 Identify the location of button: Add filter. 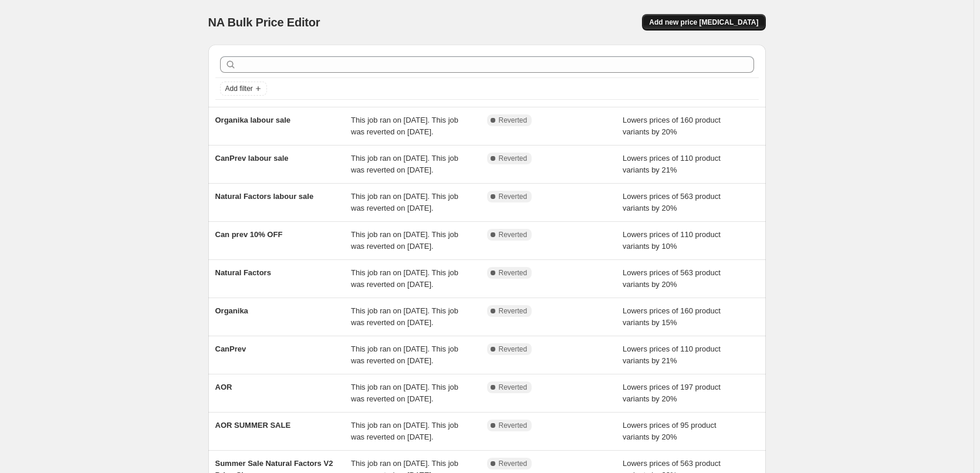
(243, 88).